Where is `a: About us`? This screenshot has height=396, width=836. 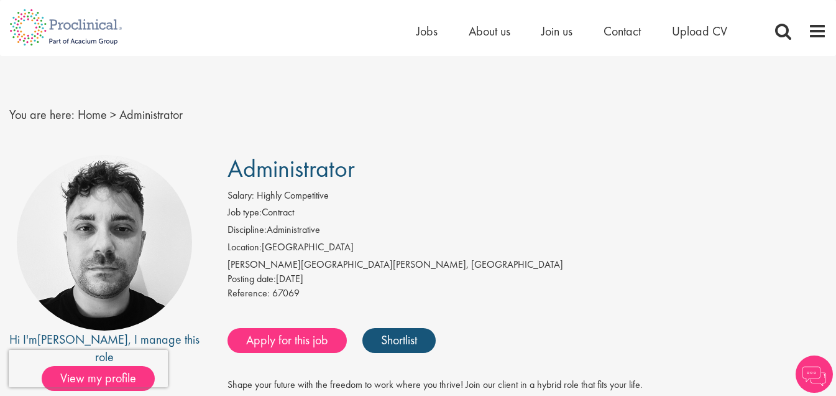
a: About us is located at coordinates (489, 31).